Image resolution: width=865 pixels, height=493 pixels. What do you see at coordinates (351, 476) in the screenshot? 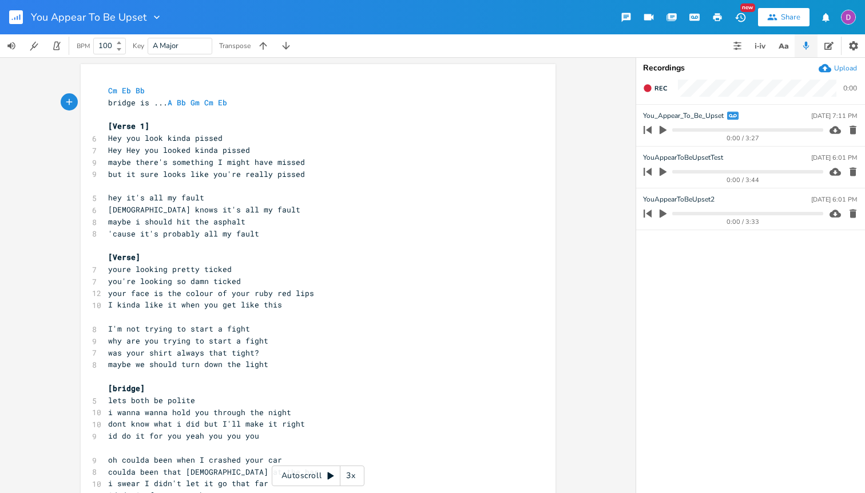
I see `div: 3x` at bounding box center [351, 476].